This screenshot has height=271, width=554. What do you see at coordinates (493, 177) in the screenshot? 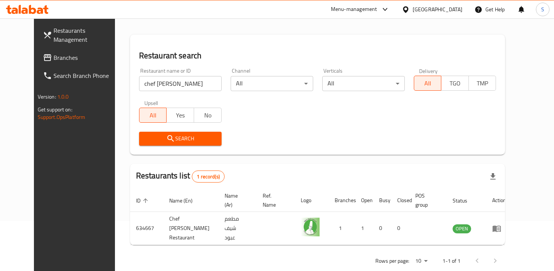
I see `div: Export file` at bounding box center [493, 177].